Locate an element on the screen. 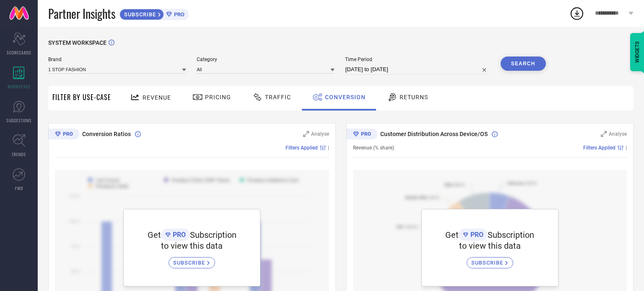 This screenshot has height=291, width=644. span: TRENDS is located at coordinates (19, 154).